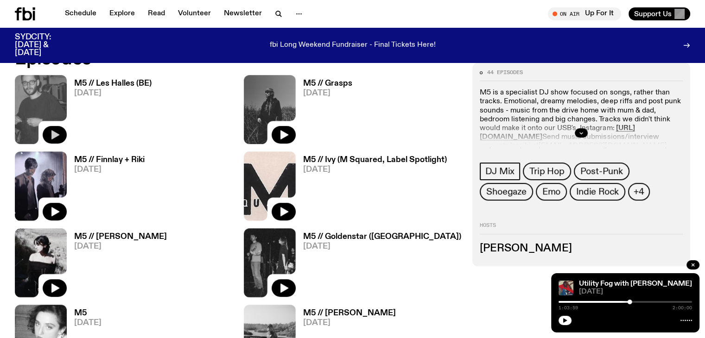  Describe the element at coordinates (568, 308) in the screenshot. I see `span: 1:03:59` at that location.